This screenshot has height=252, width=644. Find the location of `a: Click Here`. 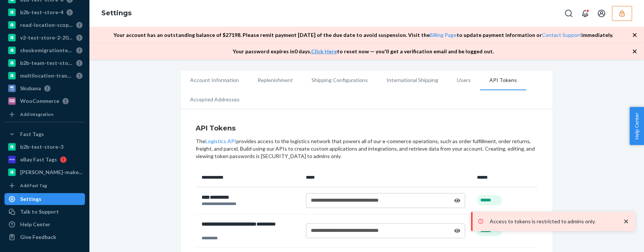

a: Click Here is located at coordinates (324, 51).